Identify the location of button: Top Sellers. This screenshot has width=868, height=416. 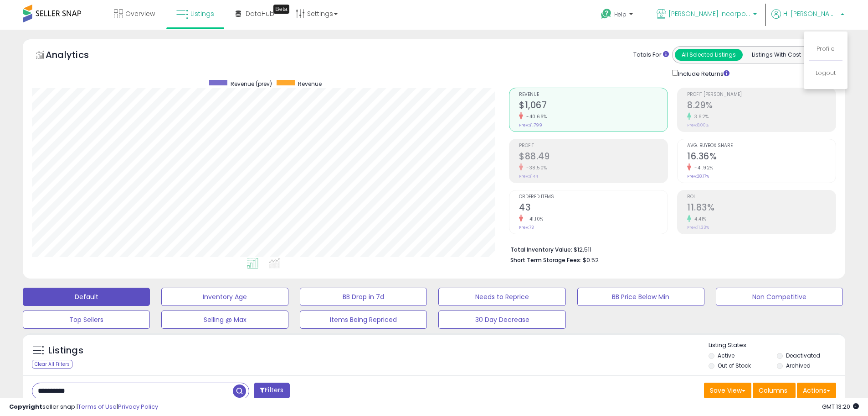
(86, 319).